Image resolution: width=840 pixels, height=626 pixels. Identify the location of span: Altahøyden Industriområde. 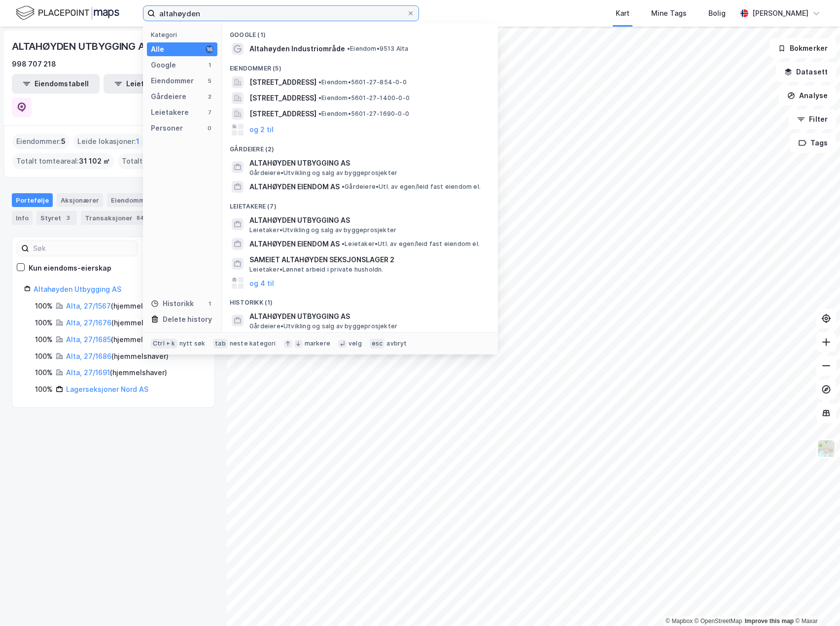
(297, 49).